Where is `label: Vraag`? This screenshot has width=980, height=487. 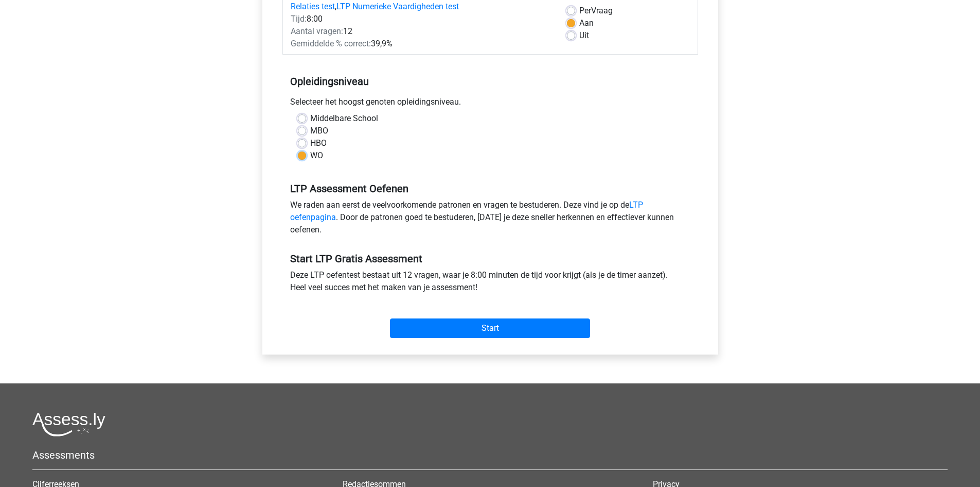
label: Vraag is located at coordinates (596, 10).